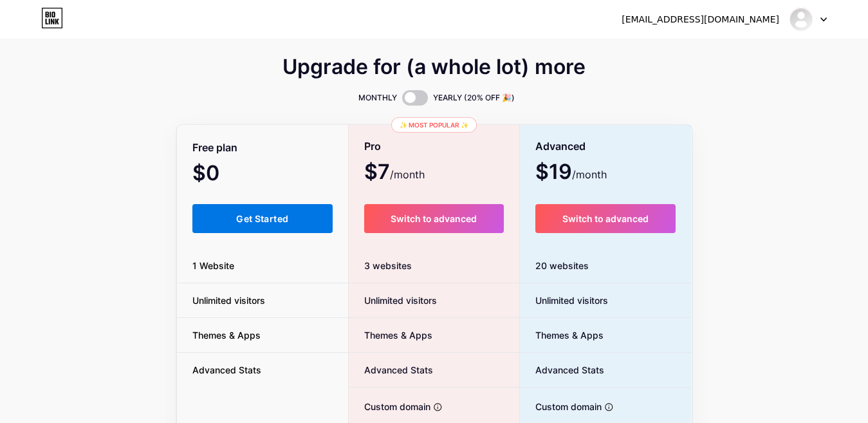 Image resolution: width=868 pixels, height=423 pixels. I want to click on span: YEARLY (20% OFF 🎉), so click(473, 98).